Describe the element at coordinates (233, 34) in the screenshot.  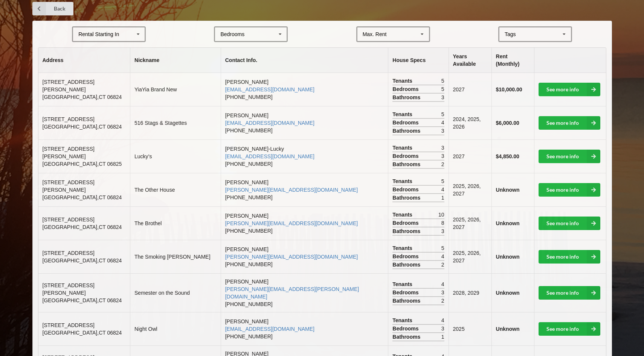
I see `div: Bedrooms` at that location.